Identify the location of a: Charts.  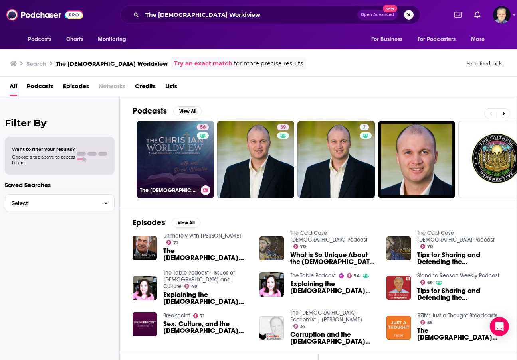
(75, 40).